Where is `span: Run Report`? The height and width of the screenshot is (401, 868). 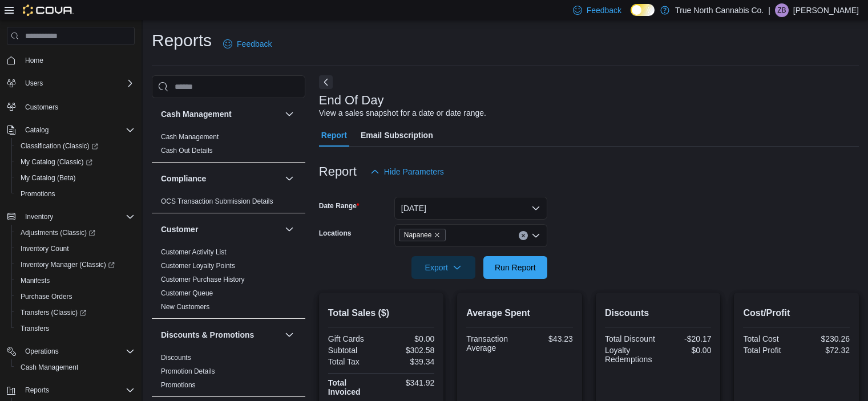 span: Run Report is located at coordinates (515, 268).